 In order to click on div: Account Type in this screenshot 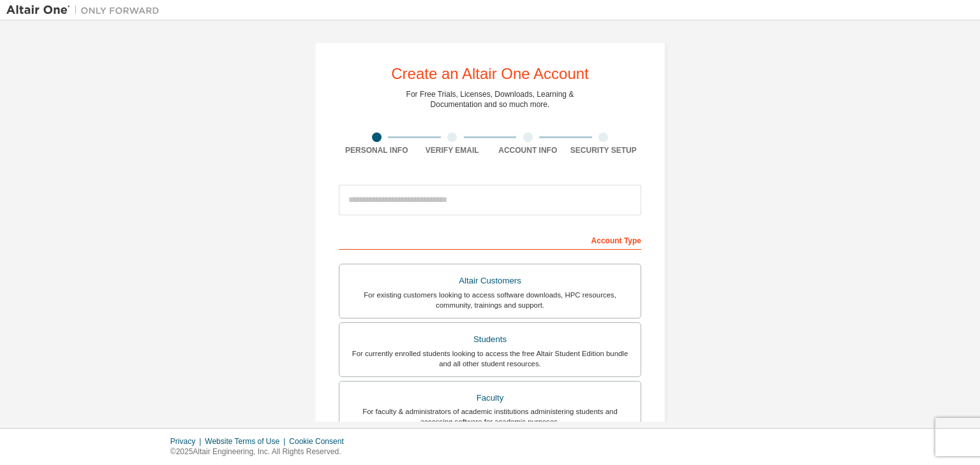, I will do `click(490, 239)`.